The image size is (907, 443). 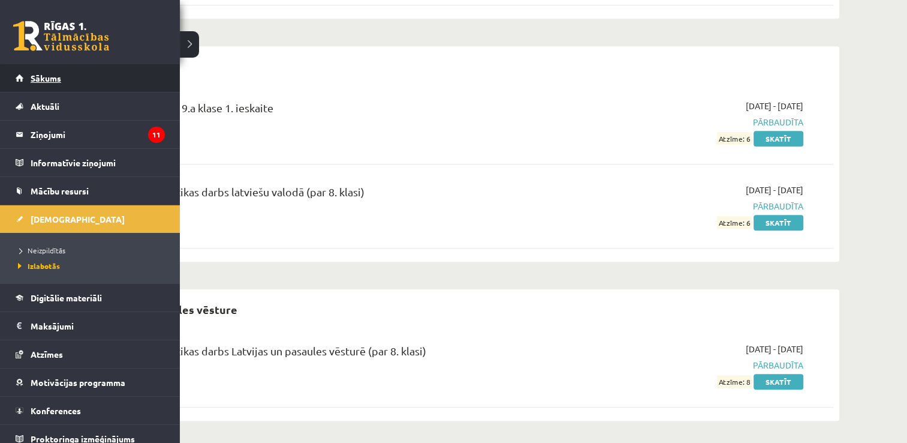 What do you see at coordinates (324, 353) in the screenshot?
I see `div: 9.a klases diagnostikas darbs Latvijas un pasaules vēsturē (par 8. klasi)` at bounding box center [324, 353].